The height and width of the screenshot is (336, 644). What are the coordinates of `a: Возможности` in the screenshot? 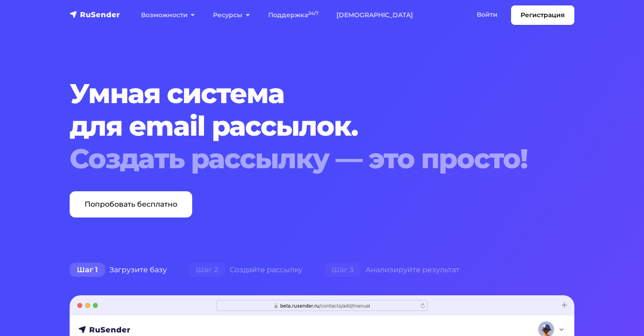 It's located at (167, 15).